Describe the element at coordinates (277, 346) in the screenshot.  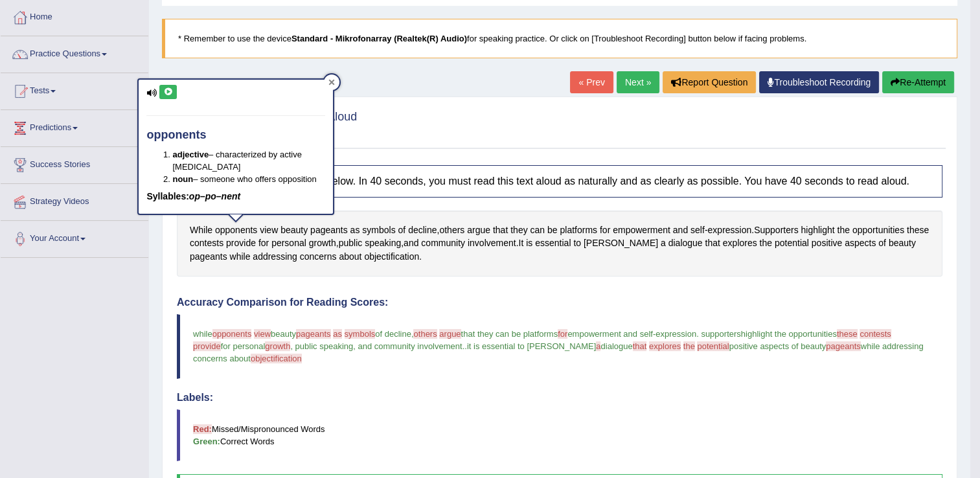
I see `span: growth` at that location.